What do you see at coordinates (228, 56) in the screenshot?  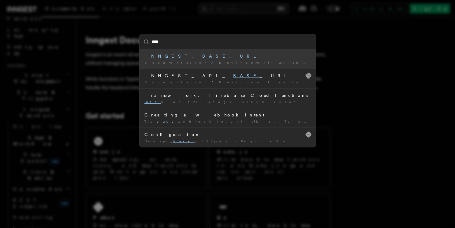 I see `div: INNGEST_ _URL` at bounding box center [228, 56].